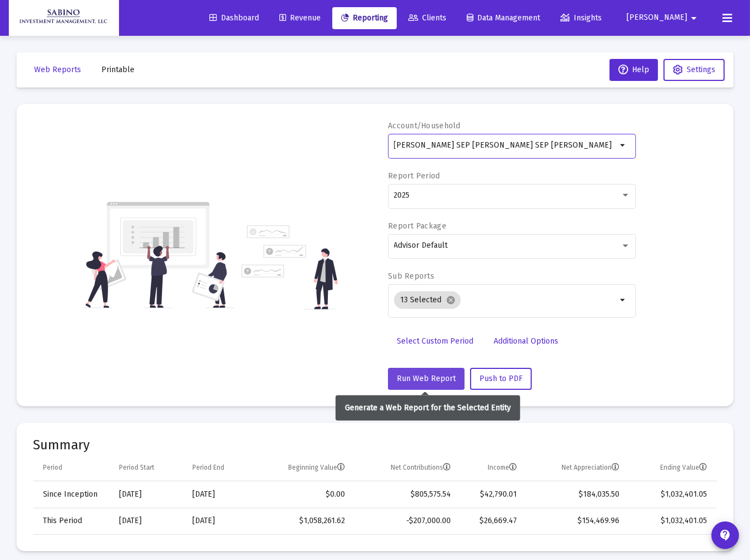 This screenshot has height=560, width=750. I want to click on td: $1,058,261.62, so click(303, 521).